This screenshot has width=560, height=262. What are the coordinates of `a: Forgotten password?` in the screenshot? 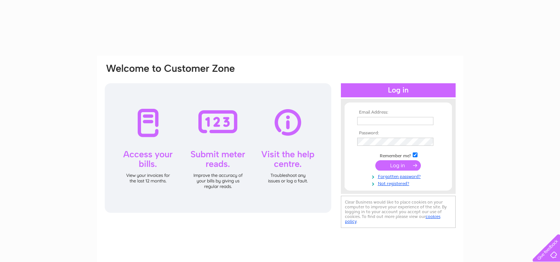 It's located at (399, 176).